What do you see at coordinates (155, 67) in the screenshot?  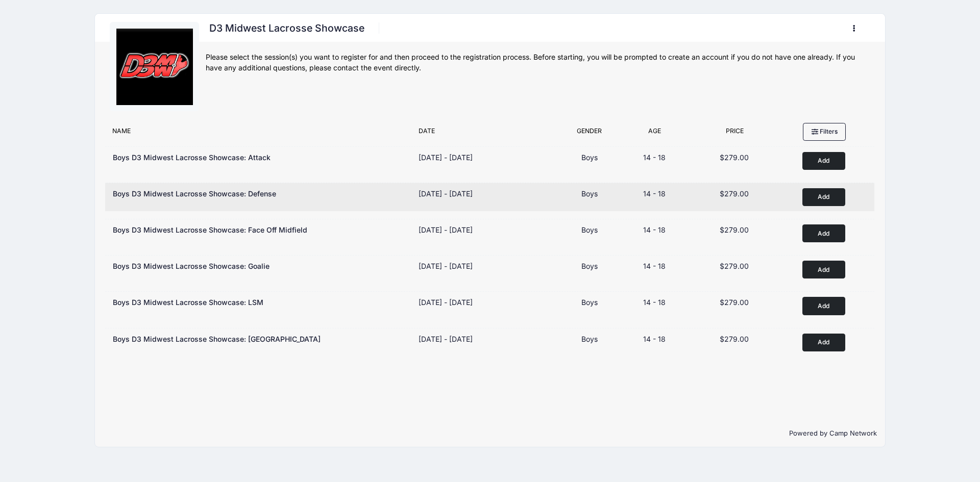 I see `img: logo` at bounding box center [155, 67].